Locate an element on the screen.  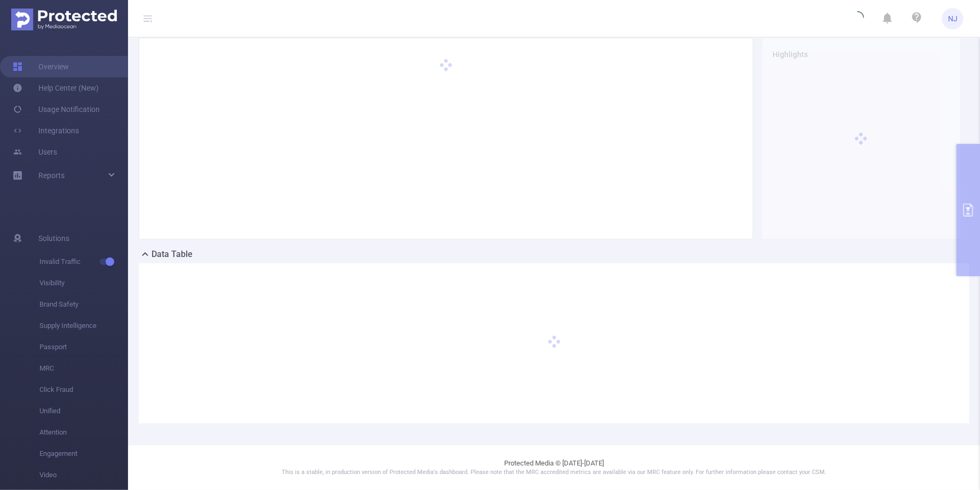
a: Usage Notification is located at coordinates (56, 109).